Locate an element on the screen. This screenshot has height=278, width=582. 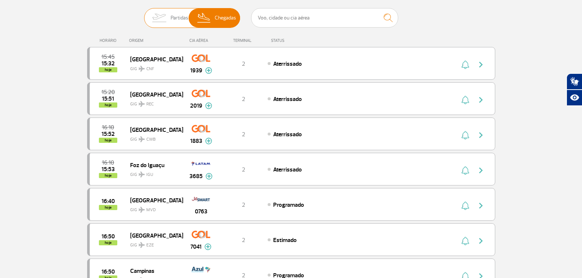
span: 2025-09-27 15:53:51 is located at coordinates (108, 169).